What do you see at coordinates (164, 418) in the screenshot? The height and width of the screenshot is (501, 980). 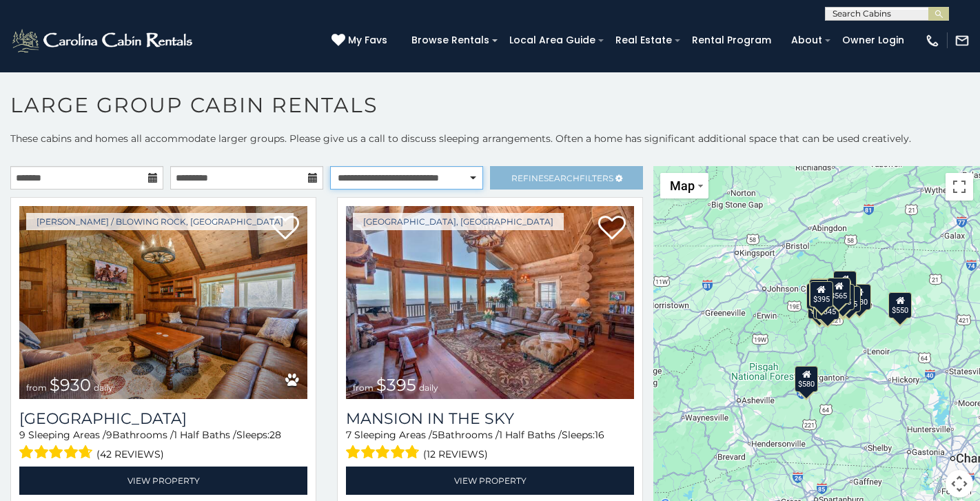 I see `h3: Appalachian Mountain Lodge` at bounding box center [164, 418].